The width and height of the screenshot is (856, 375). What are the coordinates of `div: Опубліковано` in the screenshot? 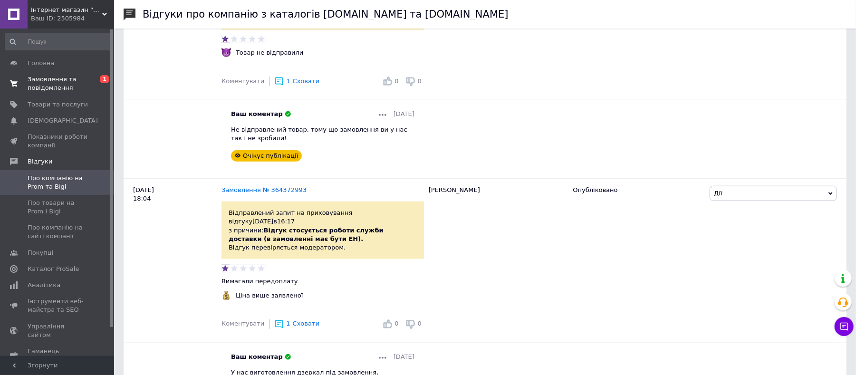 It's located at (638, 190).